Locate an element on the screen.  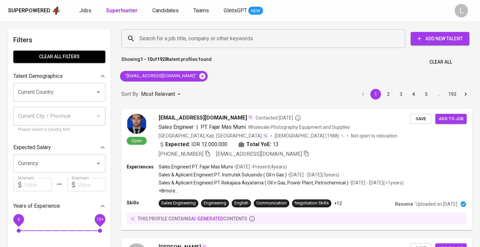
span: Clear All is located at coordinates (441, 62).